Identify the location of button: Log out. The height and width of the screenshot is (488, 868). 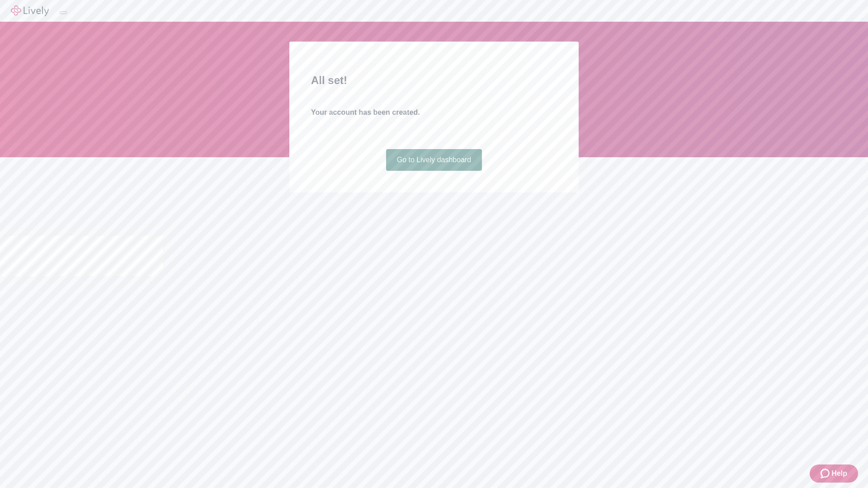
(63, 13).